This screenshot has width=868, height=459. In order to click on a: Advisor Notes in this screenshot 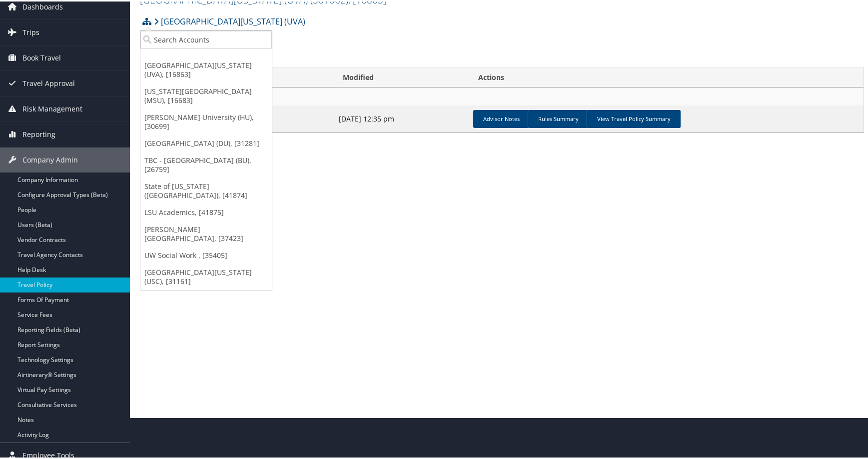, I will do `click(501, 118)`.